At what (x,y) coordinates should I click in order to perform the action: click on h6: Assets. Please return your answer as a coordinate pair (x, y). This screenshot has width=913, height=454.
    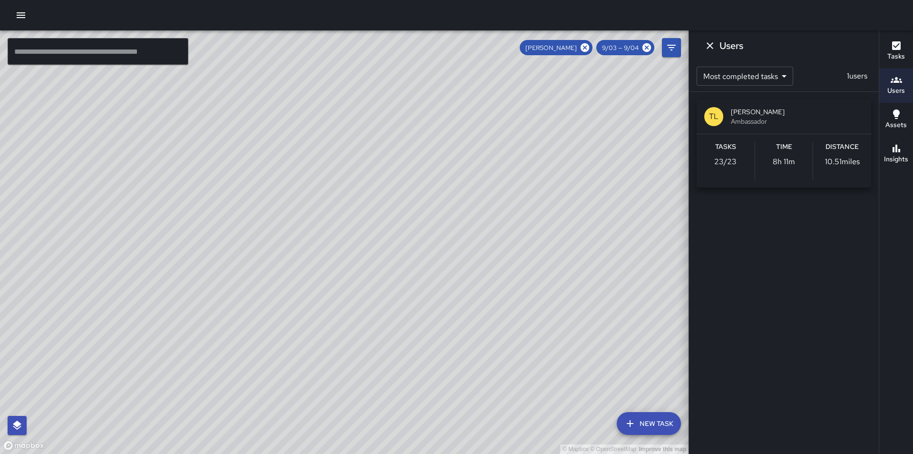
    Looking at the image, I should click on (896, 125).